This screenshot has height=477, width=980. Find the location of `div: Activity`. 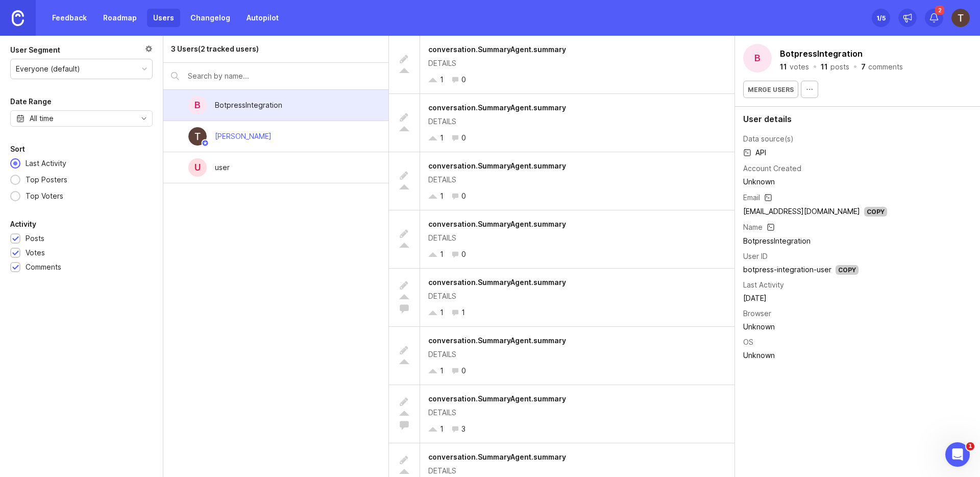

div: Activity is located at coordinates (23, 224).